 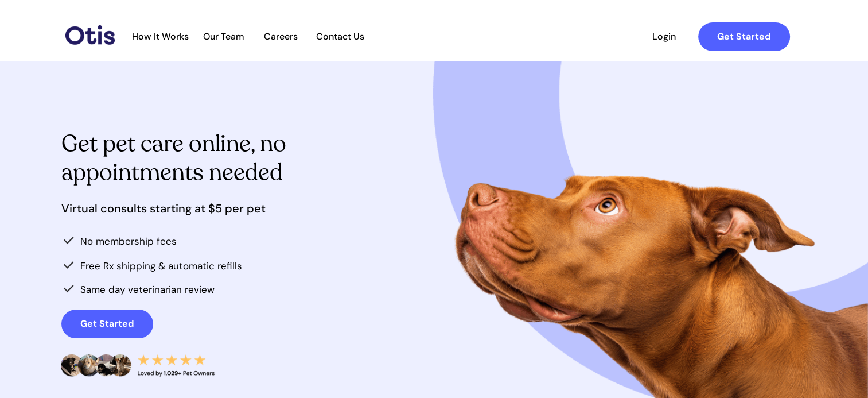 I want to click on span: Same day veterinarian review, so click(x=148, y=290).